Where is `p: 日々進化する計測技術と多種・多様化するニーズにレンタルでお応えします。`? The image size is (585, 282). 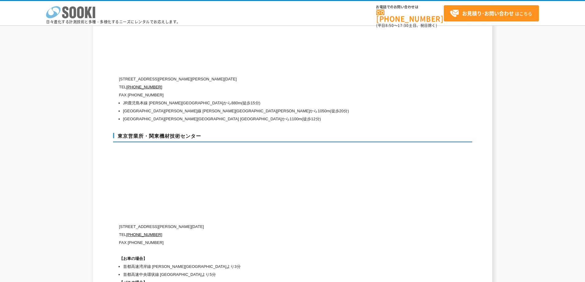
p: 日々進化する計測技術と多種・多様化するニーズにレンタルでお応えします。 is located at coordinates (113, 22).